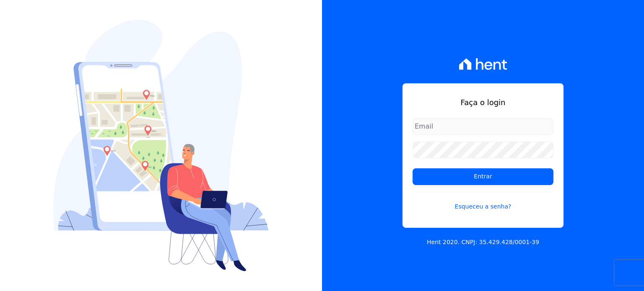 Image resolution: width=644 pixels, height=291 pixels. What do you see at coordinates (483, 126) in the screenshot?
I see `input: Email` at bounding box center [483, 126].